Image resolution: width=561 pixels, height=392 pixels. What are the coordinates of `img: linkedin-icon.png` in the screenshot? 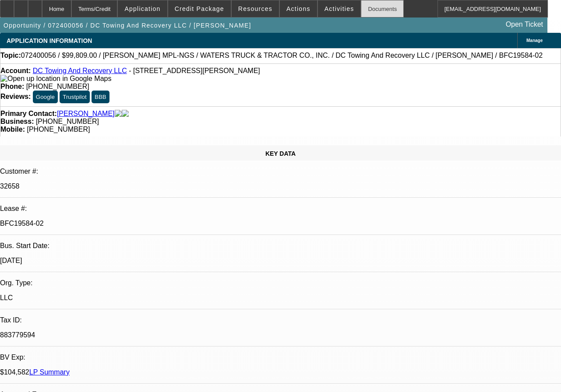 It's located at (125, 114).